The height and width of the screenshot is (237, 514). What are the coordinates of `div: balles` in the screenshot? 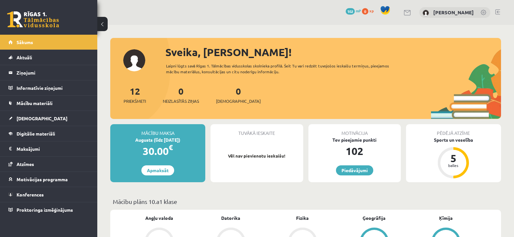 It's located at (454, 165).